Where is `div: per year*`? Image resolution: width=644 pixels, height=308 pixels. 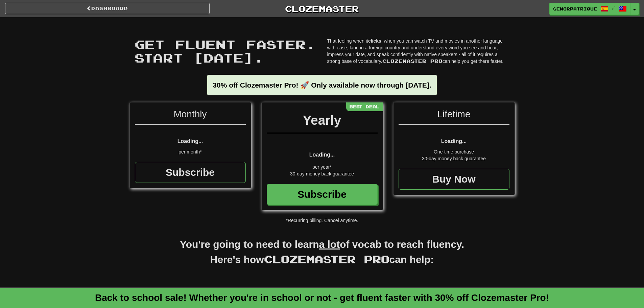 div: per year* is located at coordinates (322, 167).